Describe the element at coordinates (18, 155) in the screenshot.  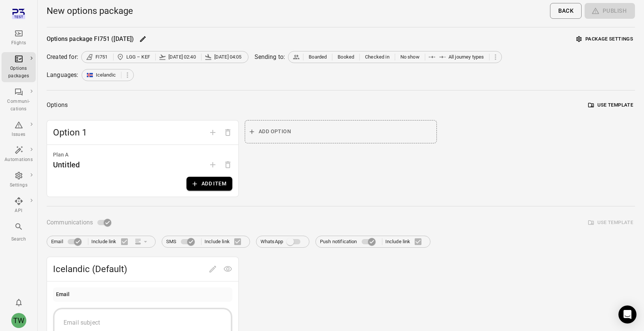
I see `a: Automations` at that location.